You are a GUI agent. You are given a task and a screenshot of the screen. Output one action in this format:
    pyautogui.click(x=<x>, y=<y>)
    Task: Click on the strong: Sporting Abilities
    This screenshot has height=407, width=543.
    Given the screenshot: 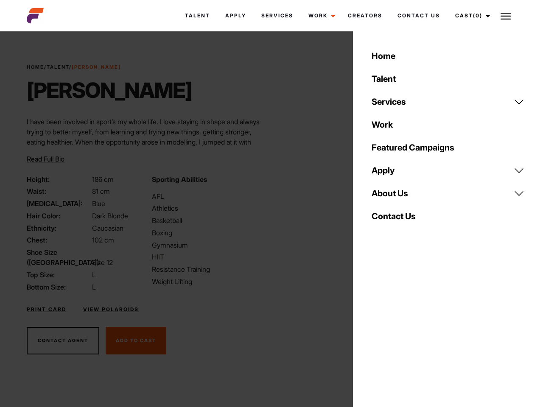 What is the action you would take?
    pyautogui.click(x=179, y=179)
    